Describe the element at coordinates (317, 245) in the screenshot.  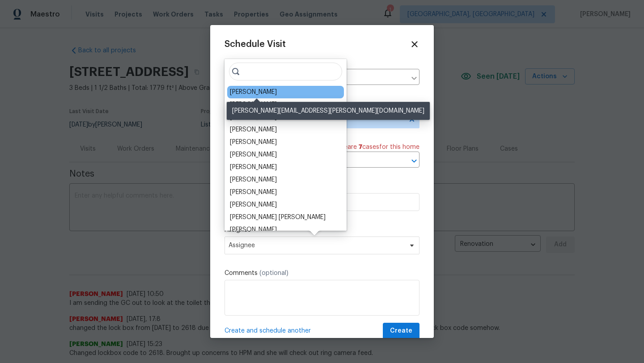
I see `span: Assignee` at that location.